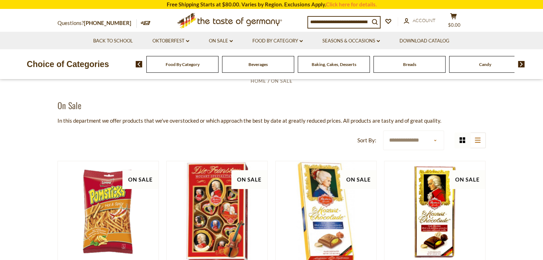 This screenshot has width=543, height=260. What do you see at coordinates (272, 121) in the screenshot?
I see `p: In this department we offer products that we've overstocked or which approach the best by date at...` at bounding box center [272, 121].